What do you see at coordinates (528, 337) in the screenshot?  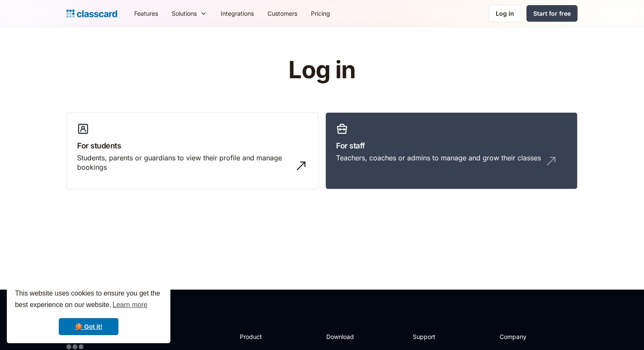 I see `h2: Company` at bounding box center [528, 337].